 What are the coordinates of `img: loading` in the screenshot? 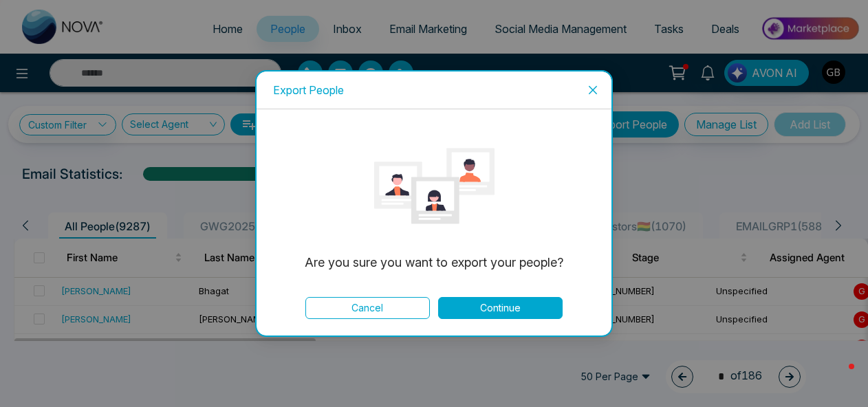 It's located at (434, 186).